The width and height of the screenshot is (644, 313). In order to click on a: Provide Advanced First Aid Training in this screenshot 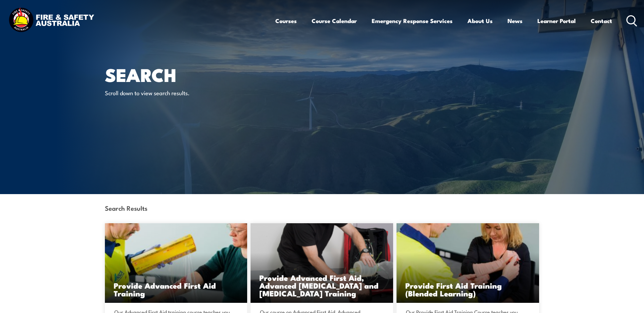, I will do `click(176, 263)`.